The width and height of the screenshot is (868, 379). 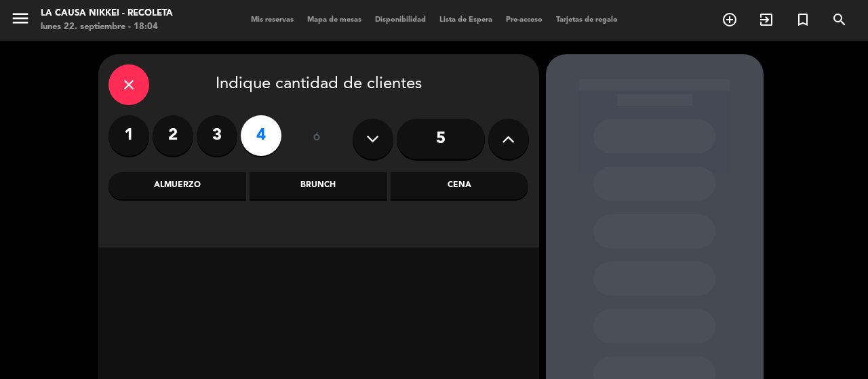 What do you see at coordinates (129, 85) in the screenshot?
I see `i: close` at bounding box center [129, 85].